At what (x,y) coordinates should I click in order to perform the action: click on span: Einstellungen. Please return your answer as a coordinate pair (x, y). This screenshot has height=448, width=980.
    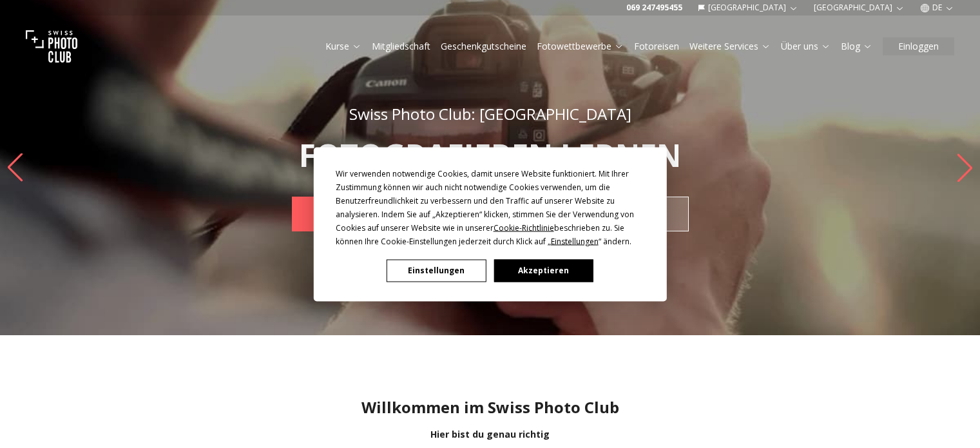
    Looking at the image, I should click on (575, 240).